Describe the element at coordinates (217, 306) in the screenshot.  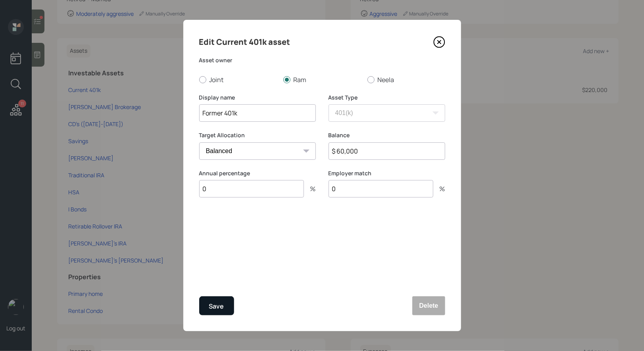
I see `button: Save` at that location.